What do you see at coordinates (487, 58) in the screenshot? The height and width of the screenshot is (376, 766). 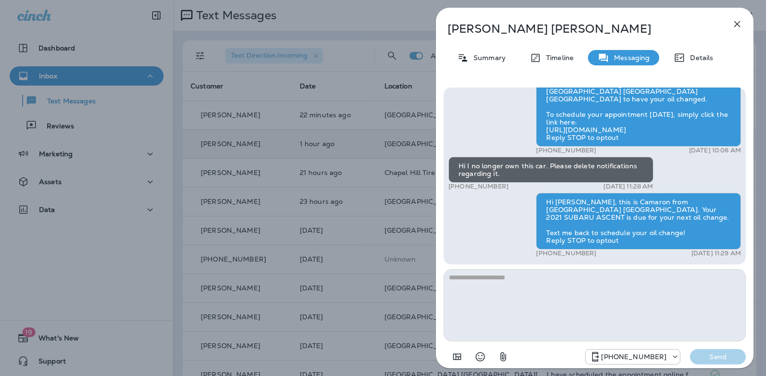 I see `p: Summary` at bounding box center [487, 58].